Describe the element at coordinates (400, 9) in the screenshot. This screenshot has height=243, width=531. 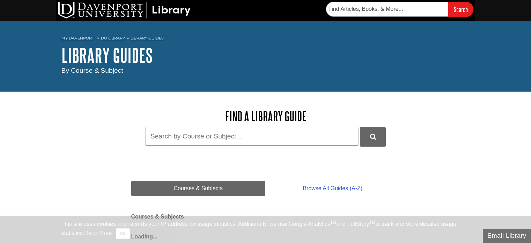
I see `form: Searches DU Library's articles, books, and more` at that location.